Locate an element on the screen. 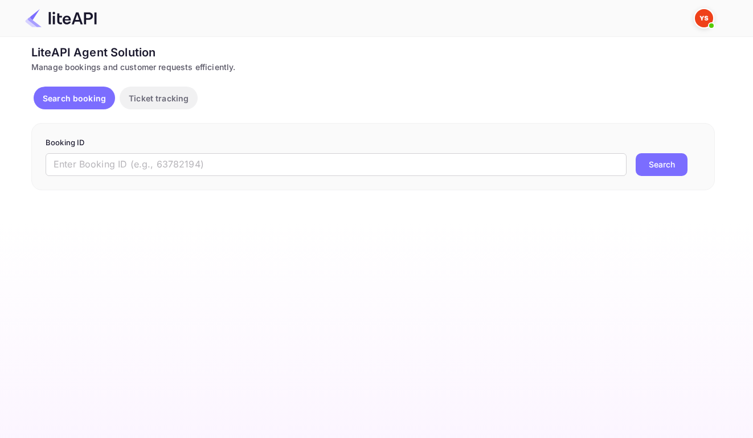  input: Enter Booking ID (e.g., 63782194) is located at coordinates (336, 165).